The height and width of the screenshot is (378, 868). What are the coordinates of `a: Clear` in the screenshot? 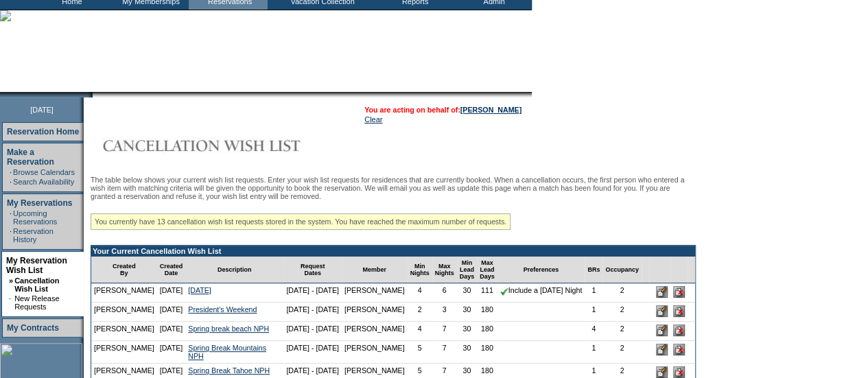 It's located at (373, 119).